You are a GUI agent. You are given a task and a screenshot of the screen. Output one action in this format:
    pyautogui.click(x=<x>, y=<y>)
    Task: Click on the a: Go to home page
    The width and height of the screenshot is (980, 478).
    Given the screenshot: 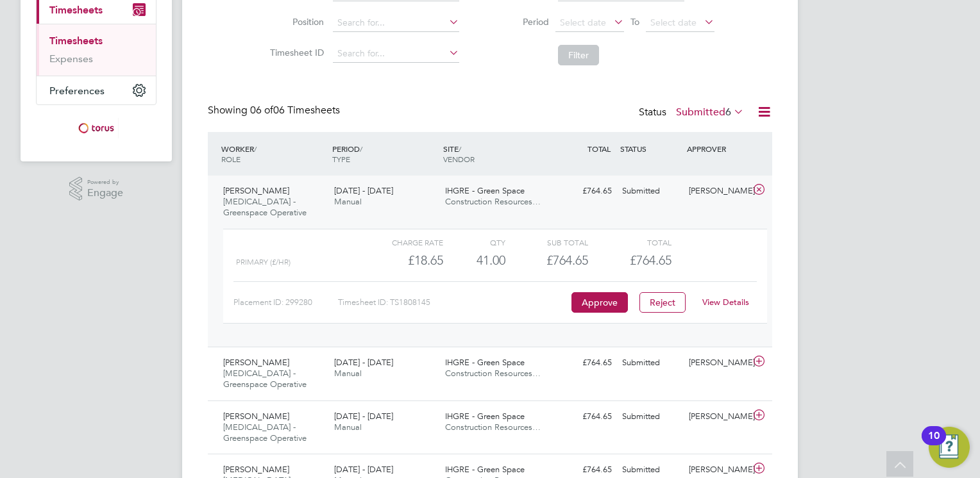 What is the action you would take?
    pyautogui.click(x=96, y=129)
    